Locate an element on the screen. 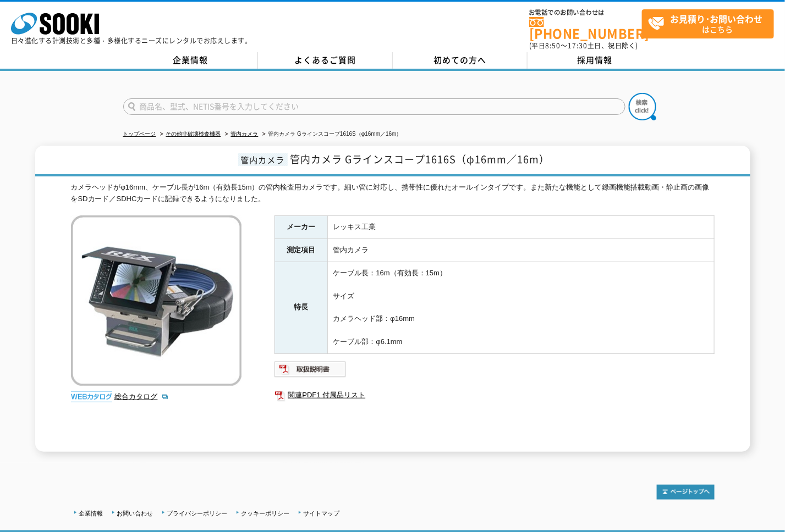 This screenshot has height=532, width=785. p: 日々進化する計測技術と多種・多様化するニーズにレンタルでお応えします。 is located at coordinates (132, 41).